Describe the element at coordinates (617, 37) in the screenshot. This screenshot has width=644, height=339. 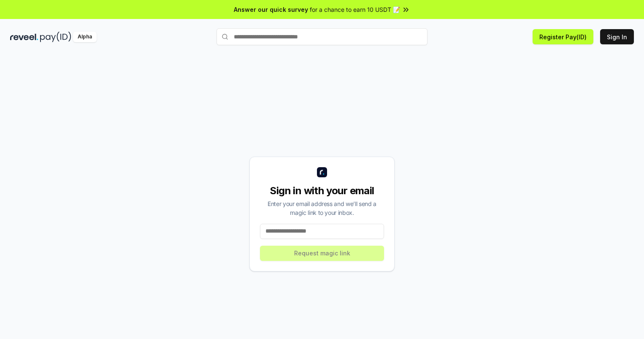
I see `button: Sign In` at that location.